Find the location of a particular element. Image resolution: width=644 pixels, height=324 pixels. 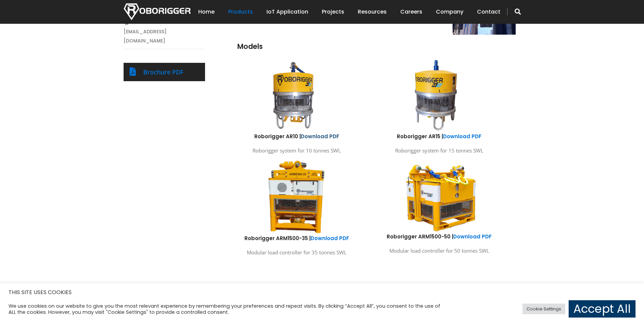

h5: THIS SITE USES COOKIES is located at coordinates (322, 292).